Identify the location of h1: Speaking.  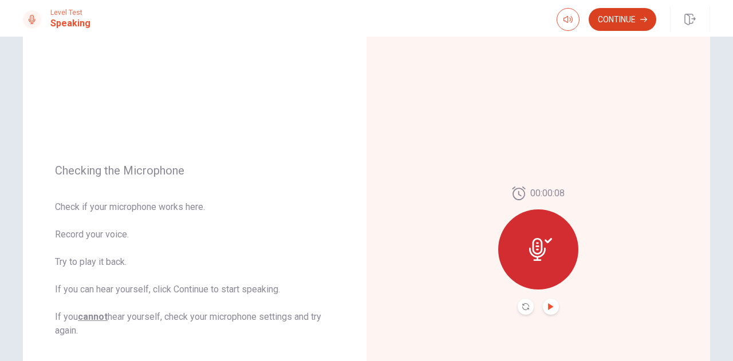
(70, 23).